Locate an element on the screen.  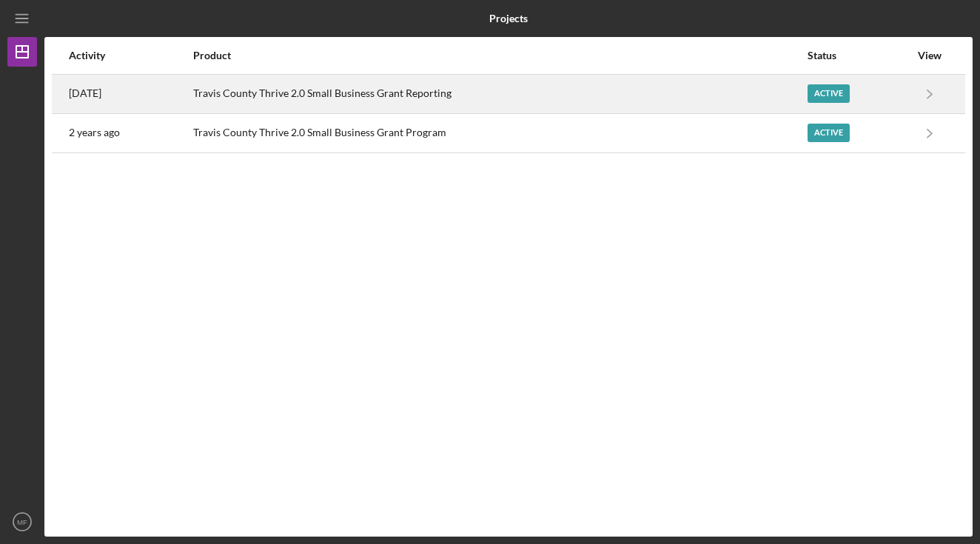
div: Travis County Thrive 2.0 Small Business Grant Program is located at coordinates (499, 134).